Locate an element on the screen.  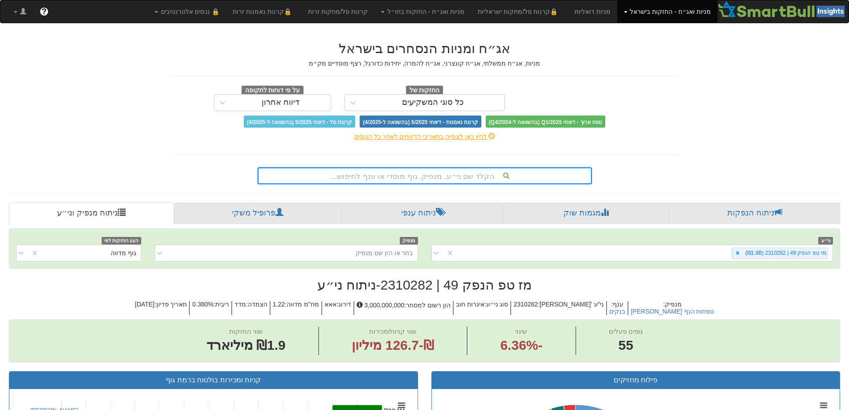
img: סמארטבול is located at coordinates (783, 9).